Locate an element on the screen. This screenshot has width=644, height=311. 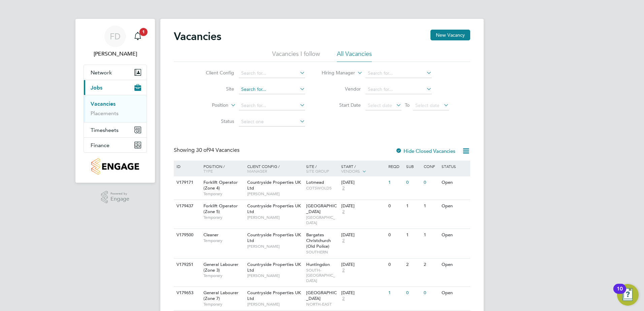
label: Vendor is located at coordinates (341, 88).